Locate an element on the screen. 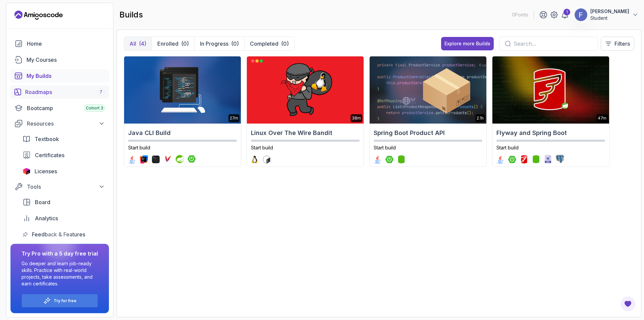 The width and height of the screenshot is (644, 320). h2: Flyway and Spring Boot is located at coordinates (551, 133).